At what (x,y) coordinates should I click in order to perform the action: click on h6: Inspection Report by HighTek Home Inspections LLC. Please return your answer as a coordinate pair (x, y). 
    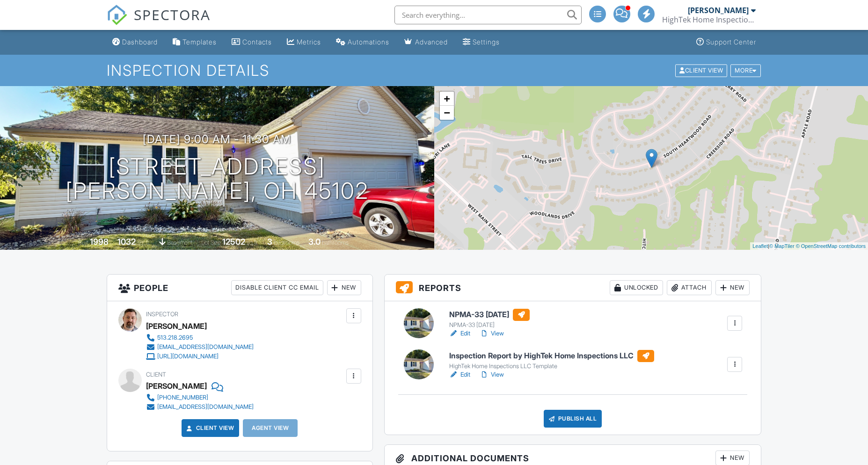
    Looking at the image, I should click on (552, 357).